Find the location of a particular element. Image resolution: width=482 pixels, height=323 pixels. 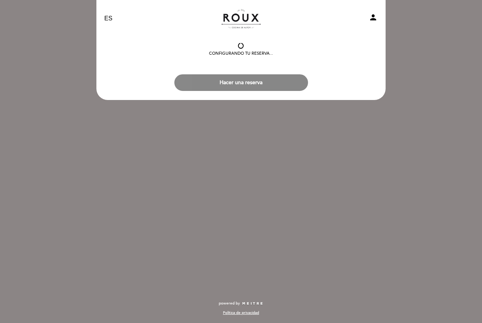

button: person is located at coordinates (373, 18).